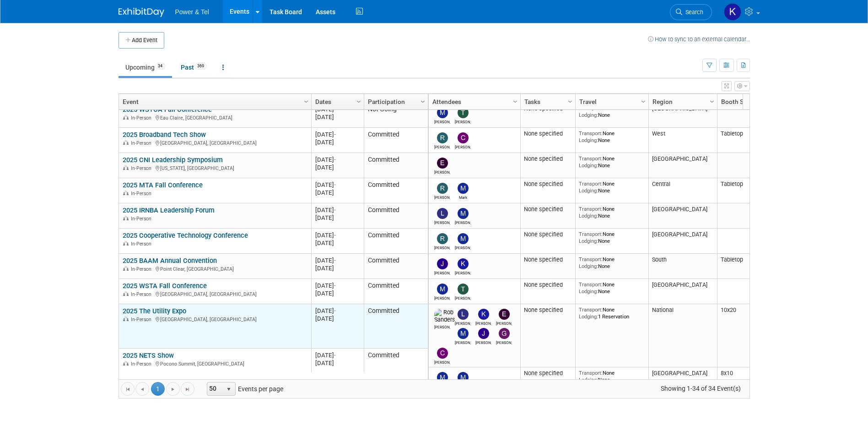 This screenshot has width=868, height=437. What do you see at coordinates (463, 197) in the screenshot?
I see `div: Mark Longtin` at bounding box center [463, 197].